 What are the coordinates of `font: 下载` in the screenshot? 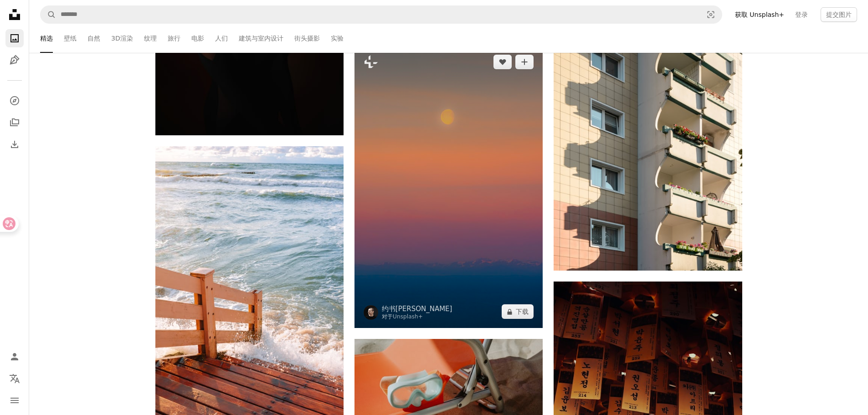 It's located at (522, 311).